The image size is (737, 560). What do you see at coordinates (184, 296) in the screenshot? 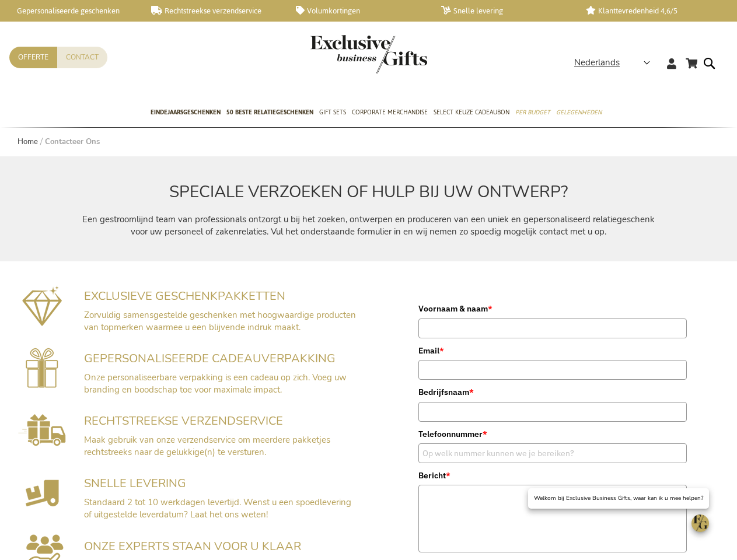
I see `span: EXCLUSIEVE GESCHENKPAKKETTEN` at bounding box center [184, 296].